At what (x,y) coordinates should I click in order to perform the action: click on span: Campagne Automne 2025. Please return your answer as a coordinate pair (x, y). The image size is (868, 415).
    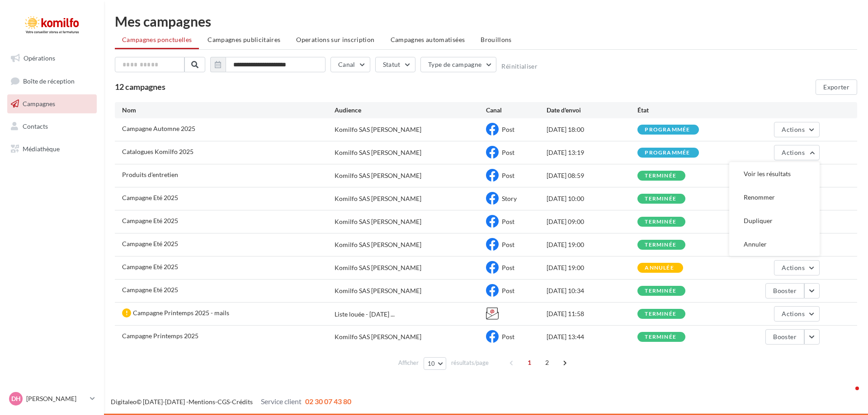
    Looking at the image, I should click on (159, 128).